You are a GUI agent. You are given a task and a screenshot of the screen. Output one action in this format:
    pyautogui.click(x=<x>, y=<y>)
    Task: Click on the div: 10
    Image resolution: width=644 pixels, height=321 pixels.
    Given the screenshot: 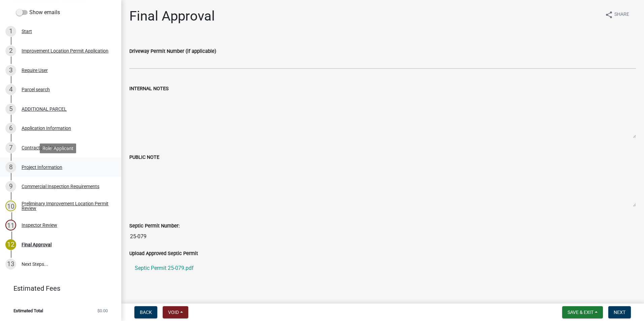 What is the action you would take?
    pyautogui.click(x=11, y=206)
    